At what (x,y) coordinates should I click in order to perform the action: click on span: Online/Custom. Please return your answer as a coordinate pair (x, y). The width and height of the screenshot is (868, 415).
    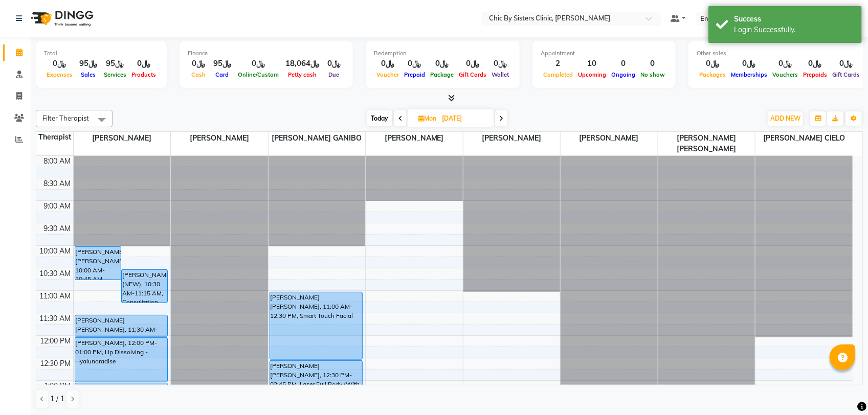
    Looking at the image, I should click on (258, 74).